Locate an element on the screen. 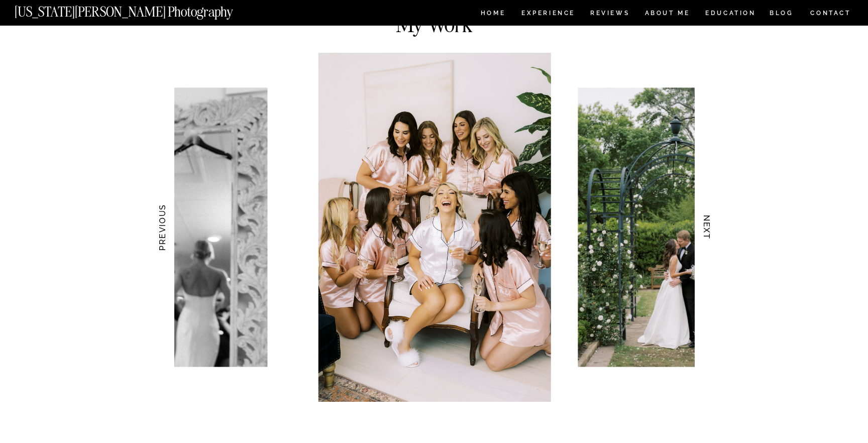 The width and height of the screenshot is (868, 443). a: Experience is located at coordinates (547, 14).